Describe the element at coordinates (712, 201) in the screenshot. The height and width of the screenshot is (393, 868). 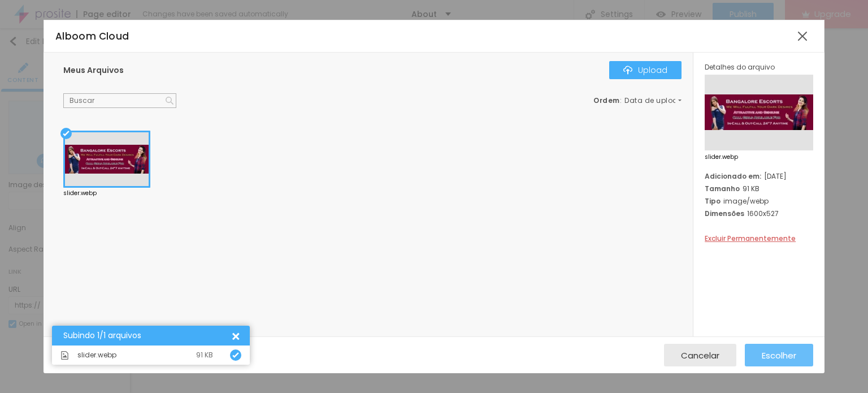
I see `span: Tipo` at that location.